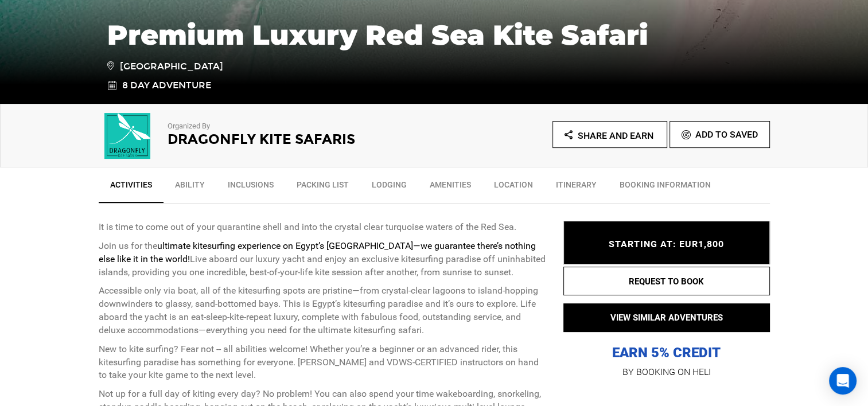 Image resolution: width=868 pixels, height=406 pixels. Describe the element at coordinates (665, 188) in the screenshot. I see `a: BOOKING INFORMATION` at that location.